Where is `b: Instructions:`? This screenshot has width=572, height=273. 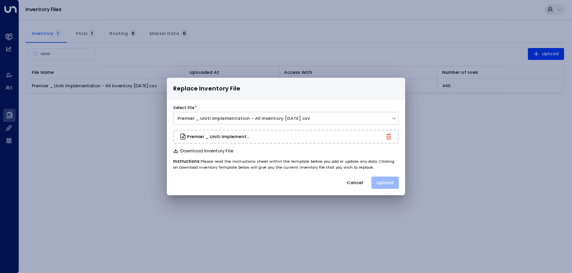
b: Instructions: is located at coordinates (187, 161).